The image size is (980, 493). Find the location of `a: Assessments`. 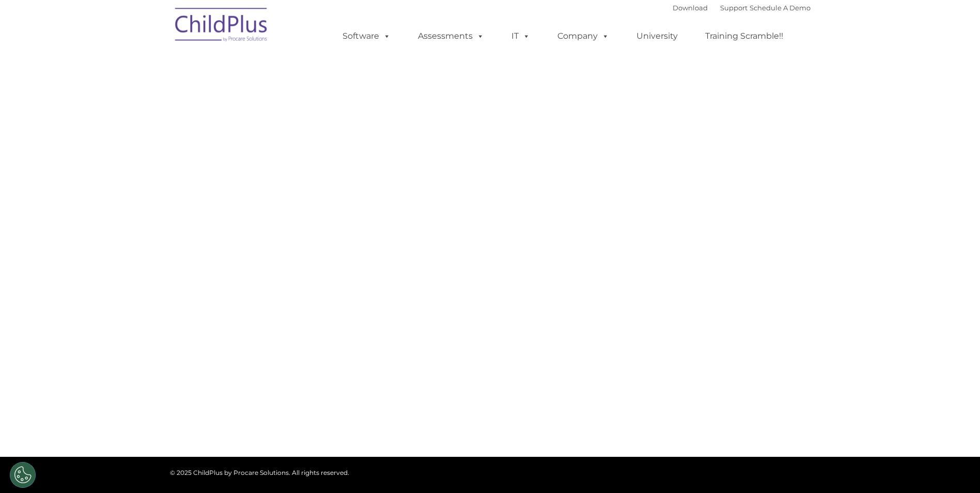

a: Assessments is located at coordinates (451, 36).